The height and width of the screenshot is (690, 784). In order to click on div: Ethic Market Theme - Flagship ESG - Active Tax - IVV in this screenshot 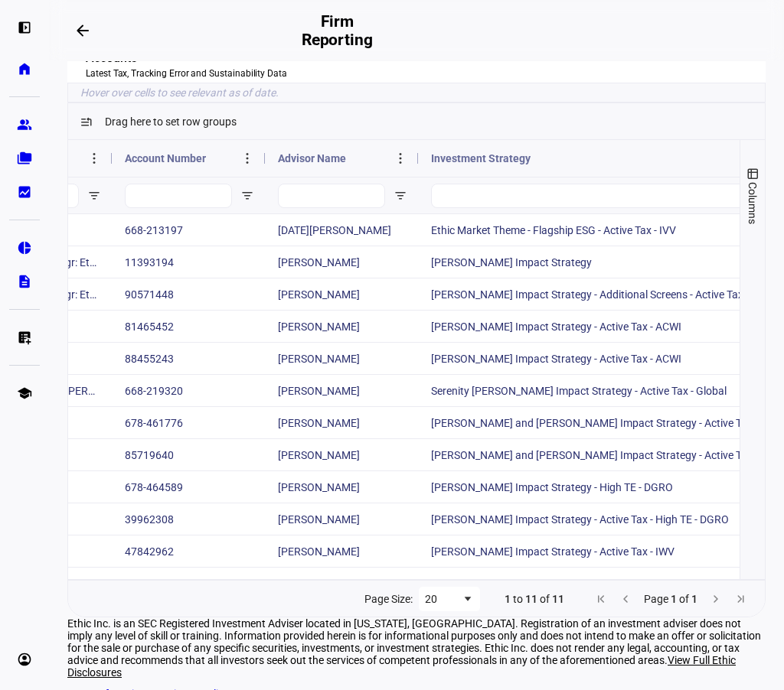, I will do `click(599, 230)`.